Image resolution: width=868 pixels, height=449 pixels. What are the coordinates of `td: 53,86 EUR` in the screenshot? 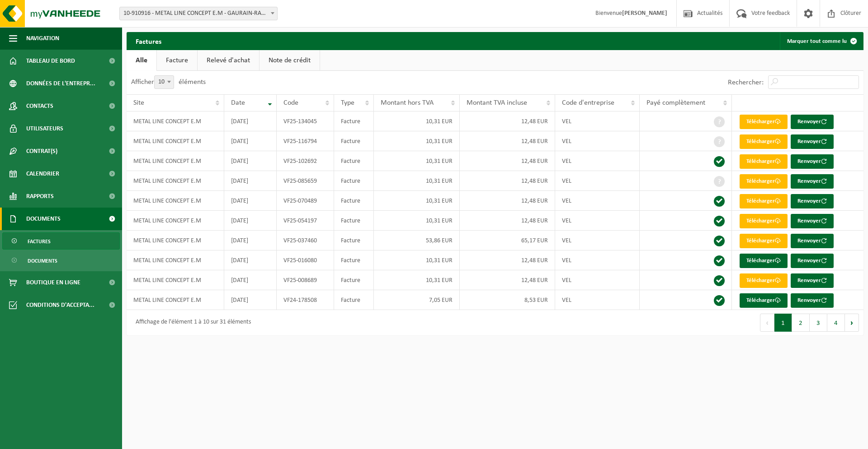 It's located at (417, 241).